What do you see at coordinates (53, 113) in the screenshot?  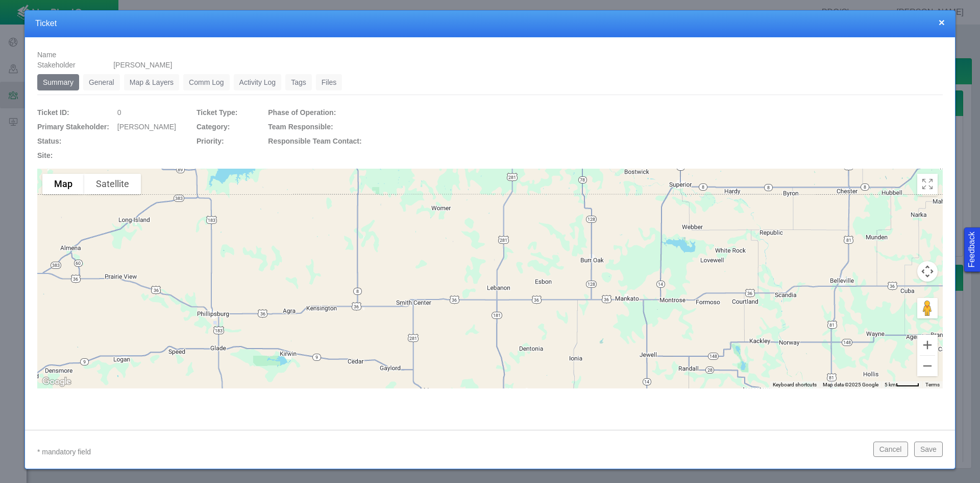 I see `span: Ticket ID:` at bounding box center [53, 113].